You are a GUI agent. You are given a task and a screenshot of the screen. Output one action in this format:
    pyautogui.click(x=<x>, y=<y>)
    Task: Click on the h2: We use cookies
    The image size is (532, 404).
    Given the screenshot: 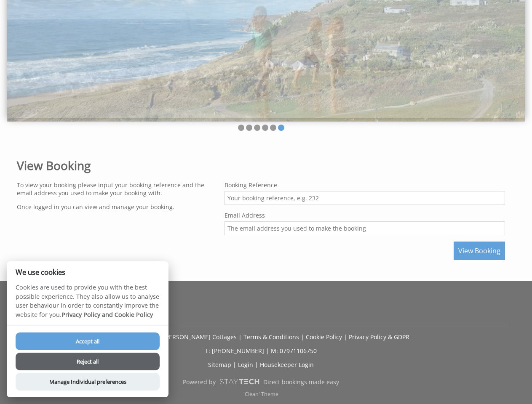 What is the action you would take?
    pyautogui.click(x=87, y=272)
    